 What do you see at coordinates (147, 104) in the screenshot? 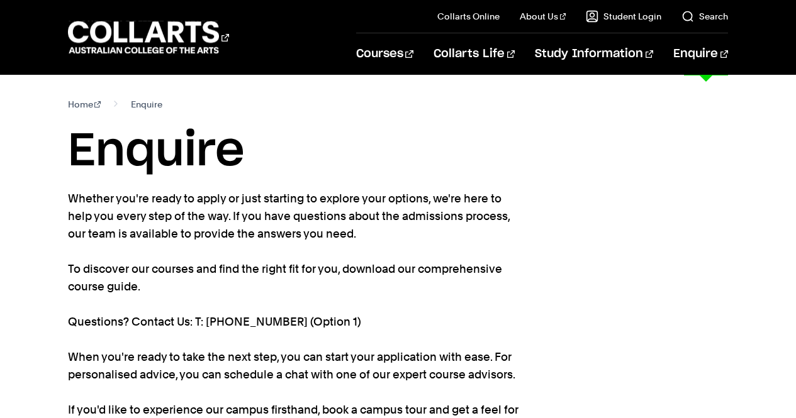
I see `span: Enquire` at bounding box center [147, 104].